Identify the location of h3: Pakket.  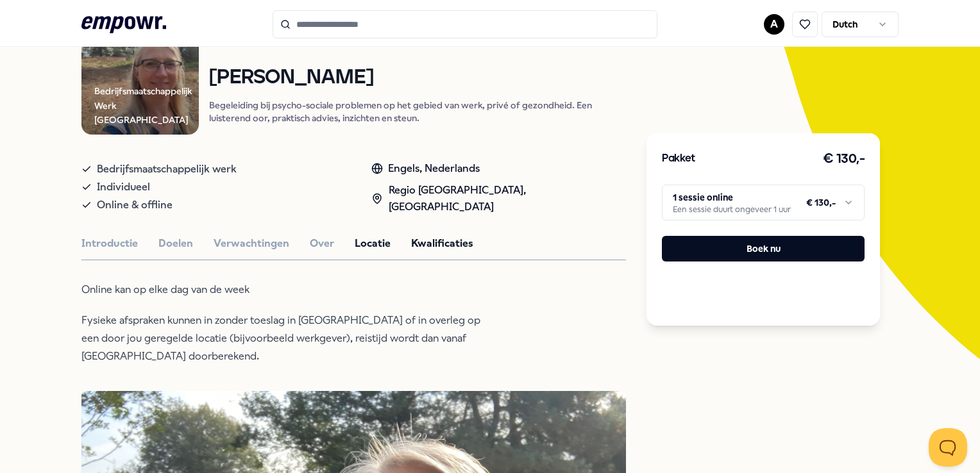
(679, 159).